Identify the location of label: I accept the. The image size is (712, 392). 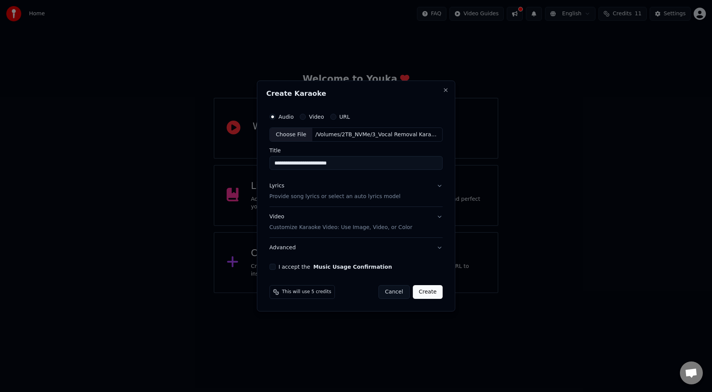
(335, 267).